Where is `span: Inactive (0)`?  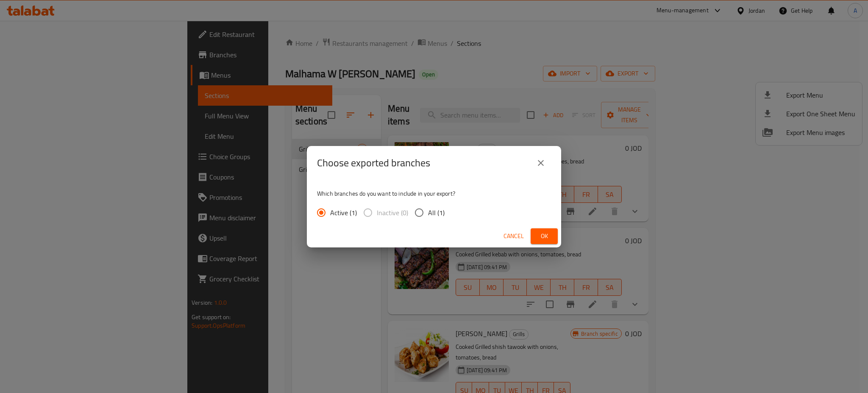
span: Inactive (0) is located at coordinates (393, 213).